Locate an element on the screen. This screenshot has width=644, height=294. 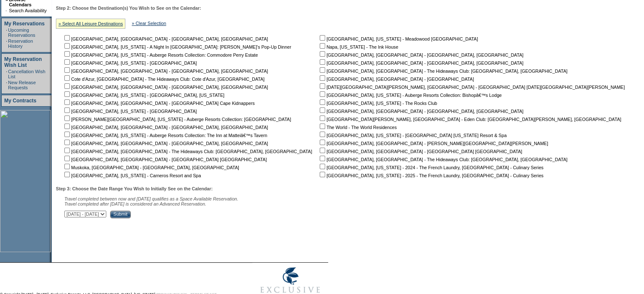
b: Step 2: Choose the Destination(s) You Wish to See on the Calendar: is located at coordinates (128, 8).